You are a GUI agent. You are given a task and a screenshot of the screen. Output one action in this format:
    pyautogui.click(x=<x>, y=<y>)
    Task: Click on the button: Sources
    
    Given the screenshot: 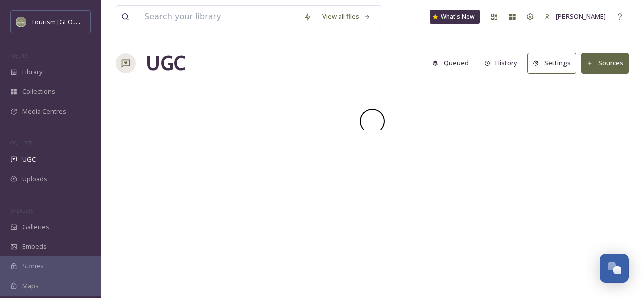 What is the action you would take?
    pyautogui.click(x=604, y=63)
    